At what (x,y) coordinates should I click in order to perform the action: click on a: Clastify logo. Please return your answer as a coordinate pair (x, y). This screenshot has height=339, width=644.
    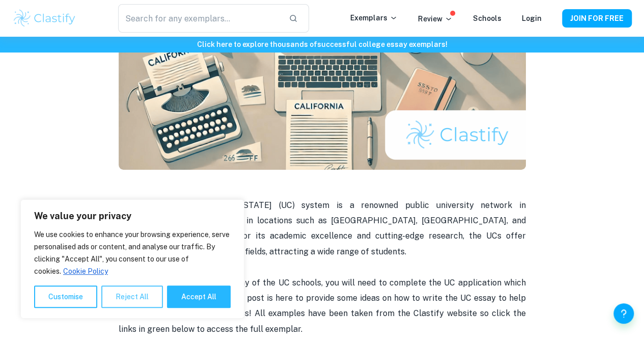
    Looking at the image, I should click on (44, 18).